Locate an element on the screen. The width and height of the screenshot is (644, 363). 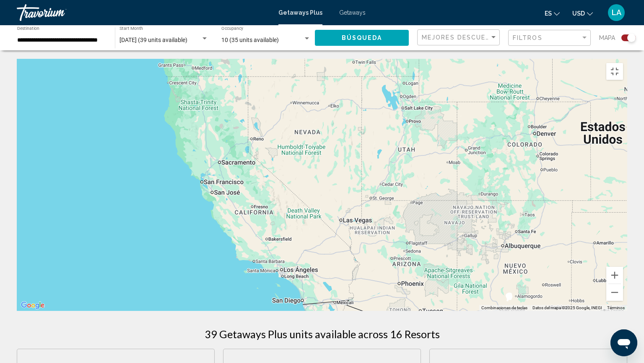
button: User Menu is located at coordinates (617, 13).